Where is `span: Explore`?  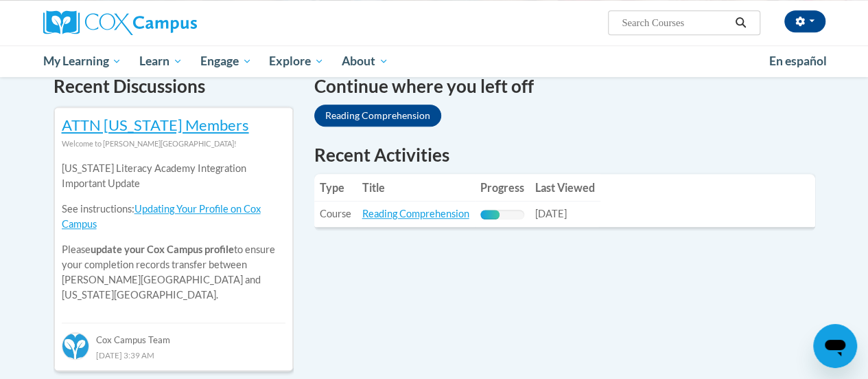
span: Explore is located at coordinates (297, 61).